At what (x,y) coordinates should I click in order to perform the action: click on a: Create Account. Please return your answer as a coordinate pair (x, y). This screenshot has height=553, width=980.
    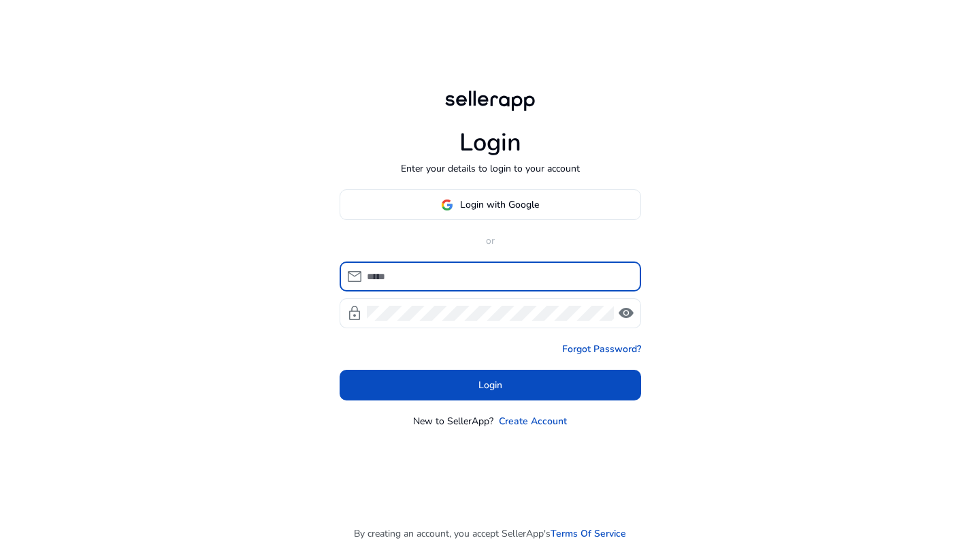
    Looking at the image, I should click on (533, 421).